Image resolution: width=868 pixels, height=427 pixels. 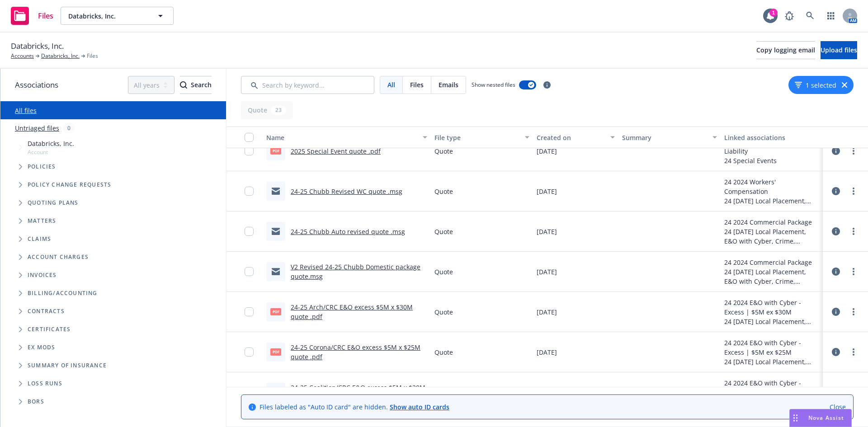 I want to click on a: Close, so click(x=838, y=406).